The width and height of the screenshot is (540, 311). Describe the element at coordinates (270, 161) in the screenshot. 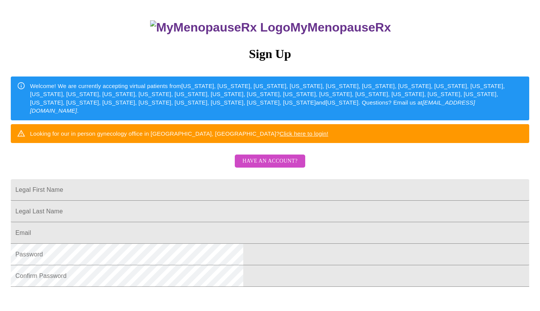

I see `button: Have an account?` at that location.